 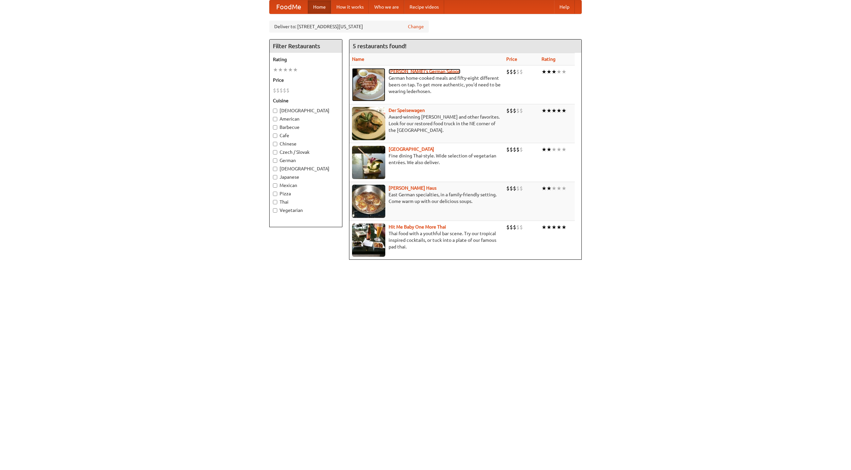 What do you see at coordinates (548, 59) in the screenshot?
I see `a: Rating` at bounding box center [548, 59].